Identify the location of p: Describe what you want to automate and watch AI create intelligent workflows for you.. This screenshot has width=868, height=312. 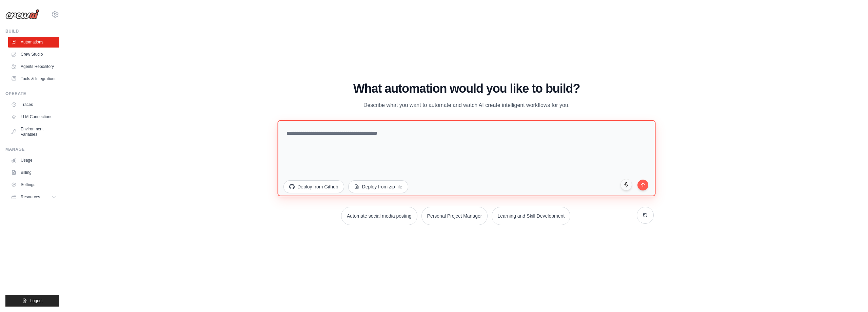
(466, 105).